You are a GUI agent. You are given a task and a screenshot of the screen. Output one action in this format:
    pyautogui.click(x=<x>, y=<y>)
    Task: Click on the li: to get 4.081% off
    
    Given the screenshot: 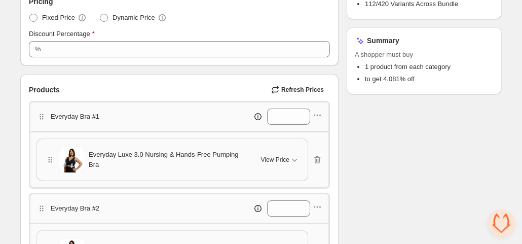 What is the action you would take?
    pyautogui.click(x=429, y=79)
    